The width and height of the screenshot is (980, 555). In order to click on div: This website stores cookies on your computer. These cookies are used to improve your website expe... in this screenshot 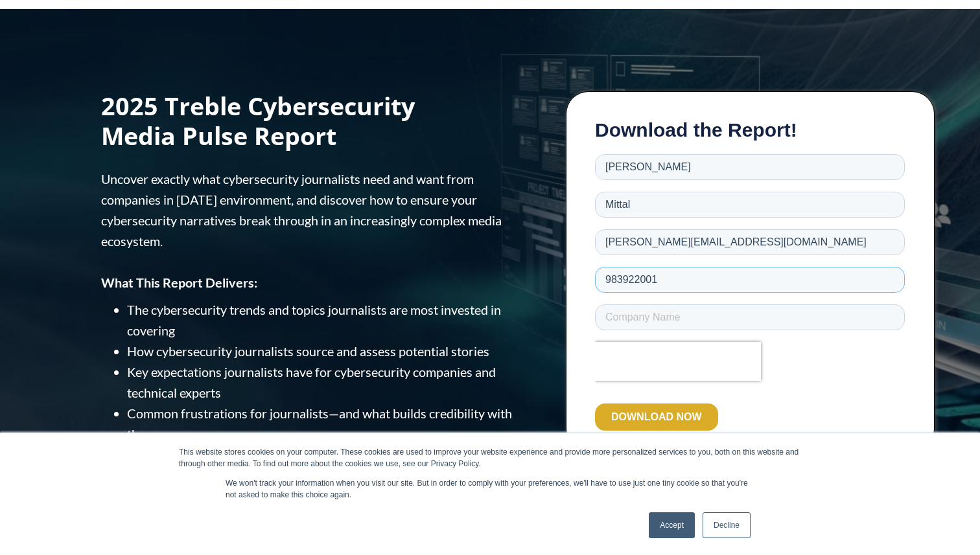, I will do `click(490, 458)`.